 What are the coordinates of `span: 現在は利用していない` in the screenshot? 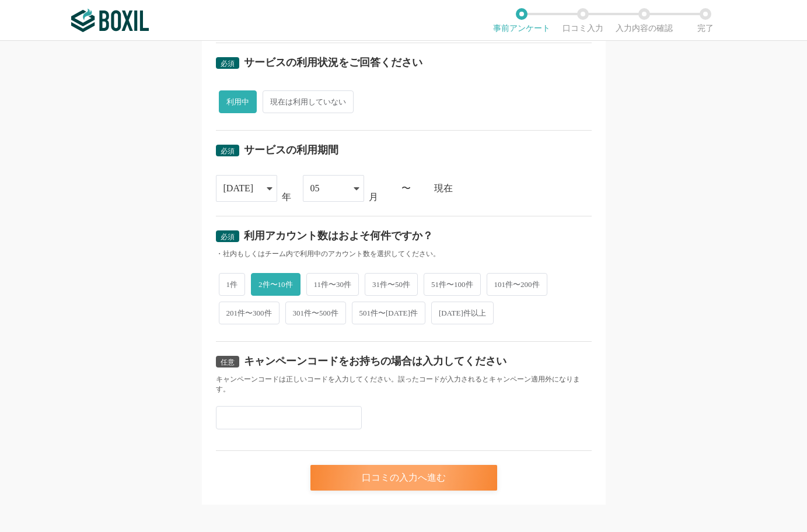 It's located at (308, 101).